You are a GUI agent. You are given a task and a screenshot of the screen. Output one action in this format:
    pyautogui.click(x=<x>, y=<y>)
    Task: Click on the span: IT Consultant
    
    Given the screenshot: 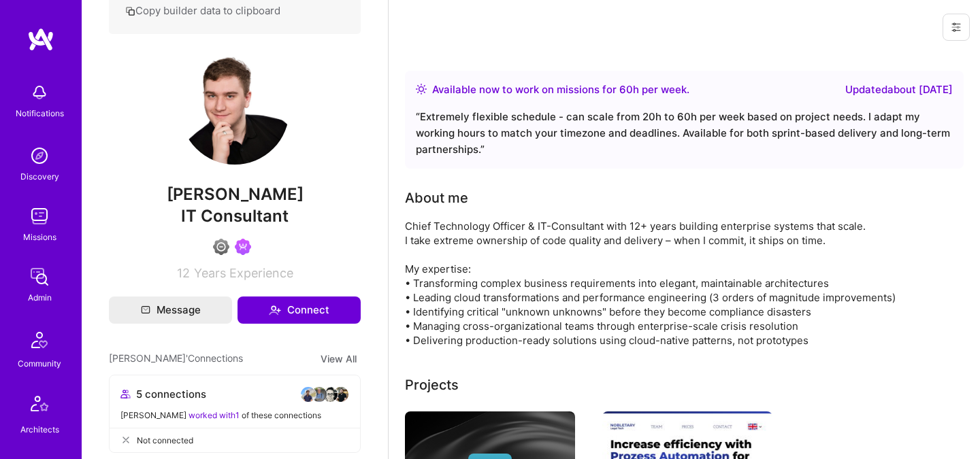 What is the action you would take?
    pyautogui.click(x=235, y=216)
    